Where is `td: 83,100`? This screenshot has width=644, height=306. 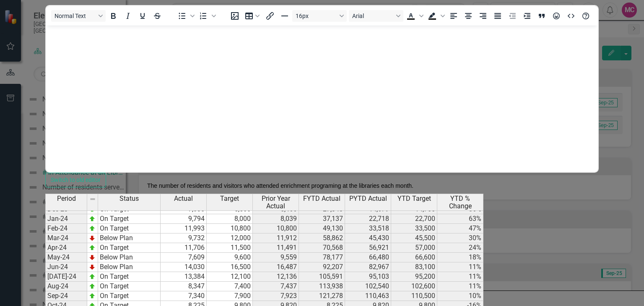 td: 83,100 is located at coordinates (414, 267).